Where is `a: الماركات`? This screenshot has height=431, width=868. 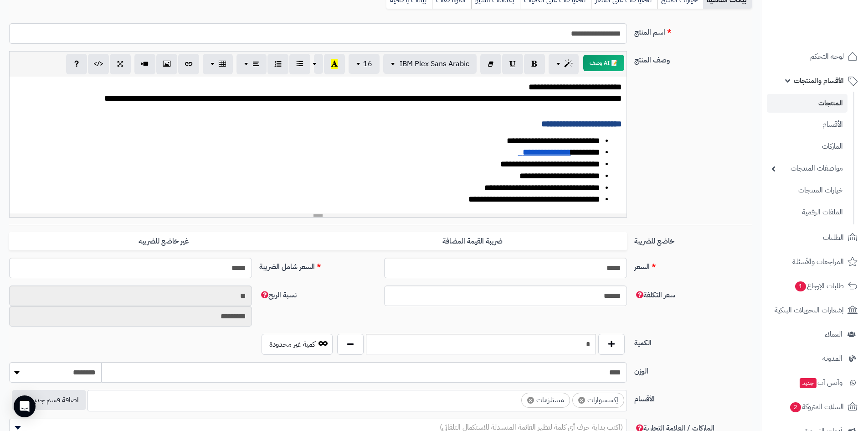 a: الماركات is located at coordinates (806, 147).